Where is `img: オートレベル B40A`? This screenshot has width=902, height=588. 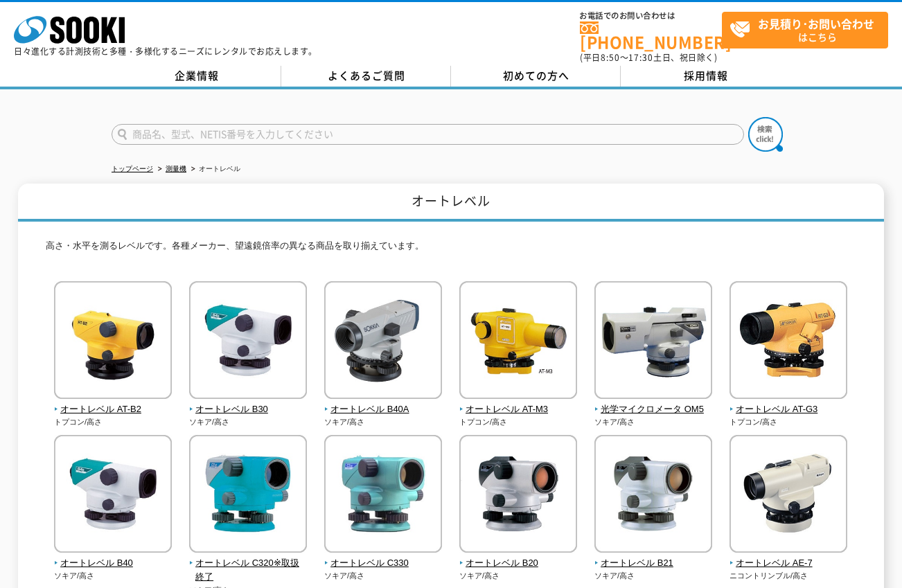
img: オートレベル B40A is located at coordinates (383, 342).